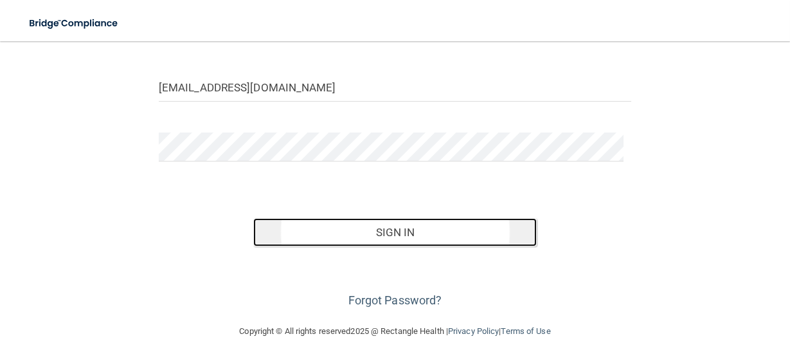 The image size is (790, 361). Describe the element at coordinates (473, 330) in the screenshot. I see `a: Privacy Policy` at that location.